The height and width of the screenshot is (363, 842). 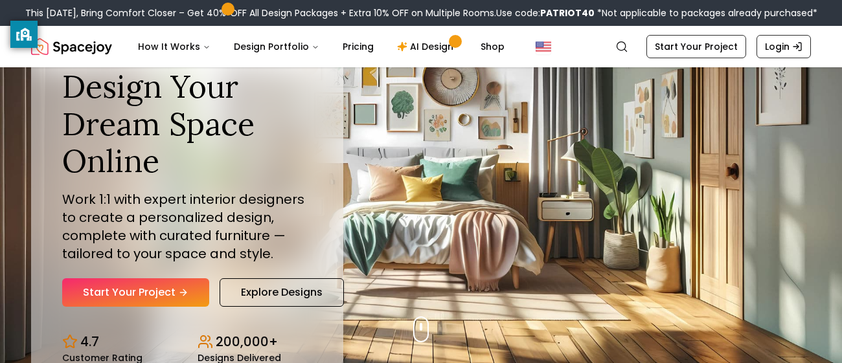 What do you see at coordinates (71, 47) in the screenshot?
I see `a: Spacejoy` at bounding box center [71, 47].